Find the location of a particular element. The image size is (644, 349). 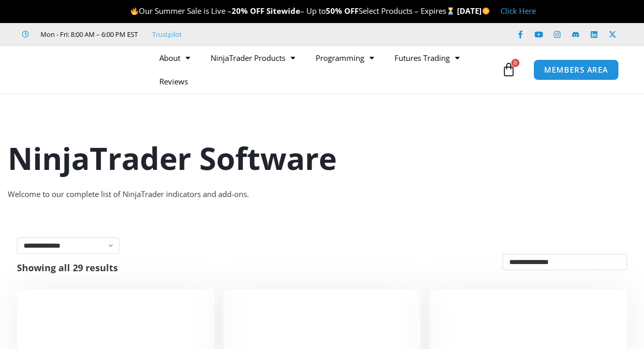

p: Showing all 29 results is located at coordinates (67, 268).